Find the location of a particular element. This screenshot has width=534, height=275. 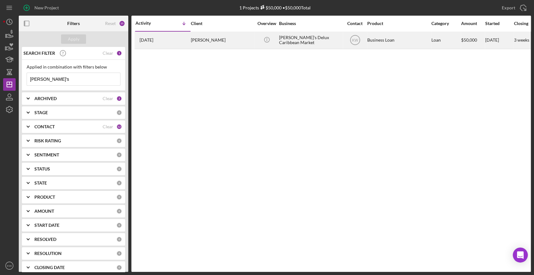

b: RESOLVED is located at coordinates (45, 239).